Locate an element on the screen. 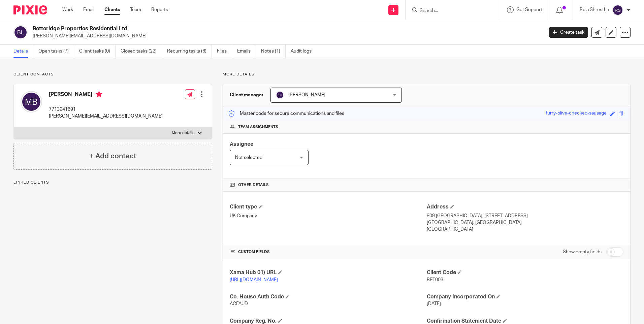 This screenshot has width=644, height=324. h4: Company Incorporated On is located at coordinates (525, 296).